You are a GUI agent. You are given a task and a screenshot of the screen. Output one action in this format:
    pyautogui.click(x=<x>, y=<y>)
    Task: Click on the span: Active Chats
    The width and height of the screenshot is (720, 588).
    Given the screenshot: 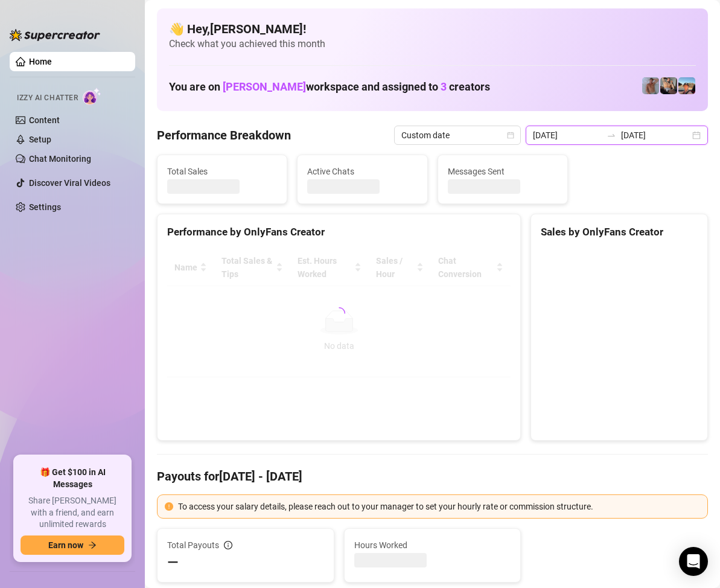 What is the action you would take?
    pyautogui.click(x=362, y=171)
    